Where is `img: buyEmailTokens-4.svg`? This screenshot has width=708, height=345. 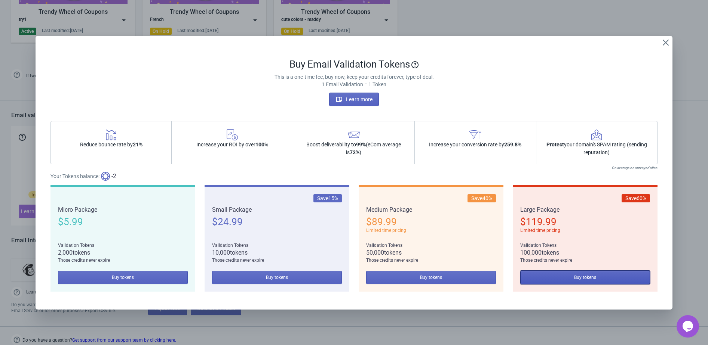
img: buyEmailTokens-4.svg is located at coordinates (475, 135).